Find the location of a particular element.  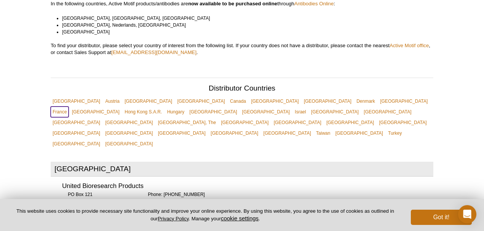

a: Active Motif office is located at coordinates (409, 45).